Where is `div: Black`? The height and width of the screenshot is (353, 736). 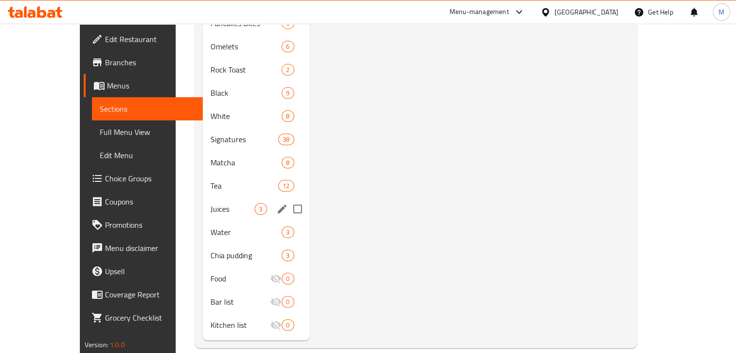
div: Black is located at coordinates (246, 93).